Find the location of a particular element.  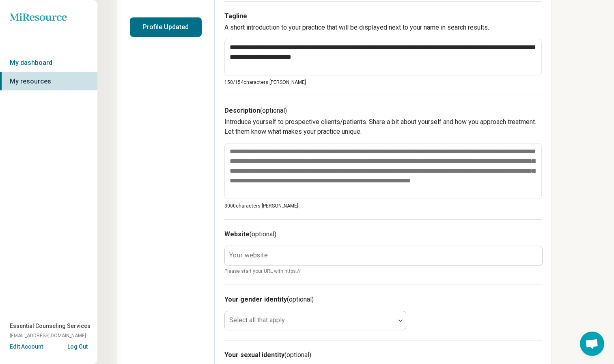

h3: Website is located at coordinates (383, 234).